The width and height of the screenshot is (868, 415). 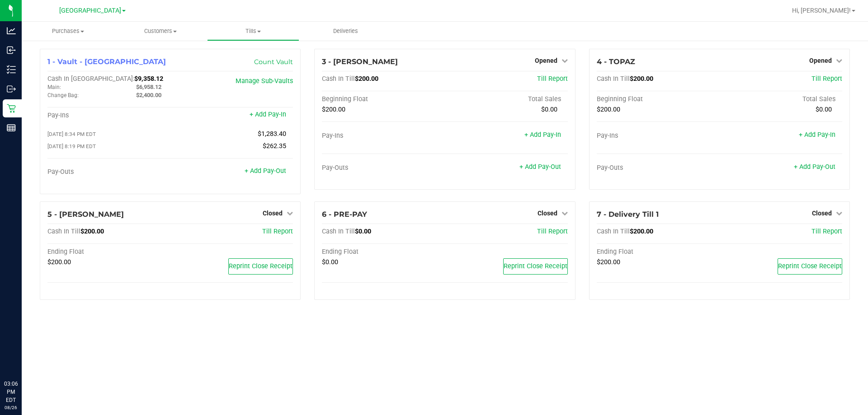 What do you see at coordinates (149, 95) in the screenshot?
I see `span: $2,400.00` at bounding box center [149, 95].